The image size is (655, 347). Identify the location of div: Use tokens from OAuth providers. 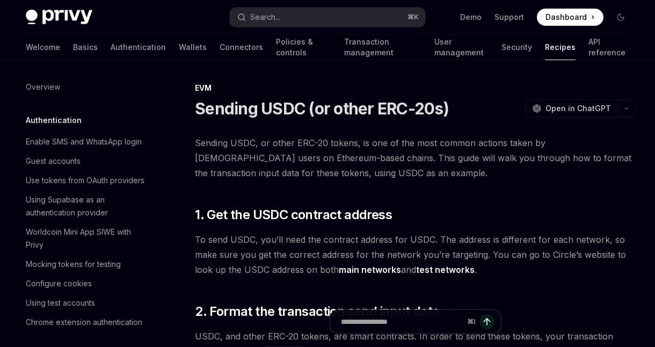
(85, 180).